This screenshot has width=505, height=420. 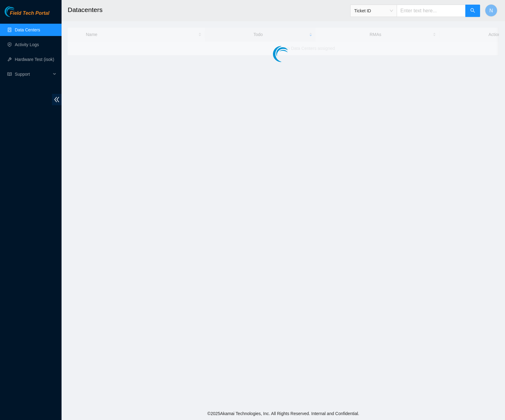 What do you see at coordinates (29, 13) in the screenshot?
I see `span: Field Tech Portal` at bounding box center [29, 13].